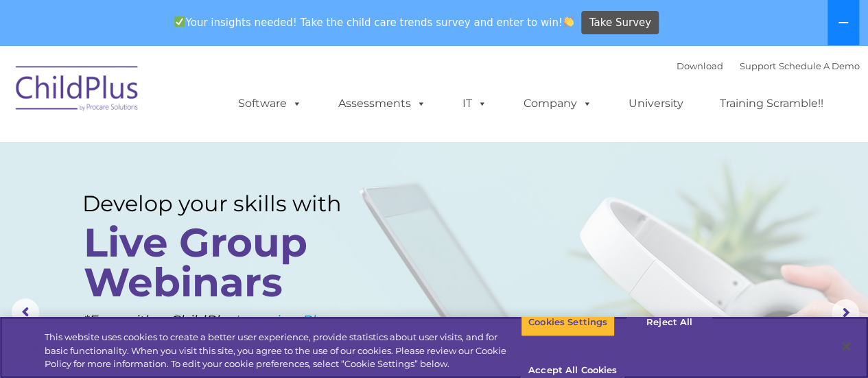 Image resolution: width=868 pixels, height=378 pixels. I want to click on a: Learning Plan, so click(284, 320).